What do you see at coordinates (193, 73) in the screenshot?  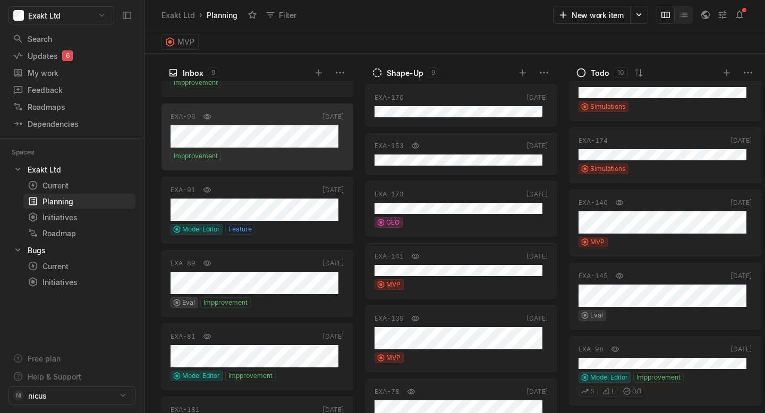 I see `div: Inbox` at bounding box center [193, 73].